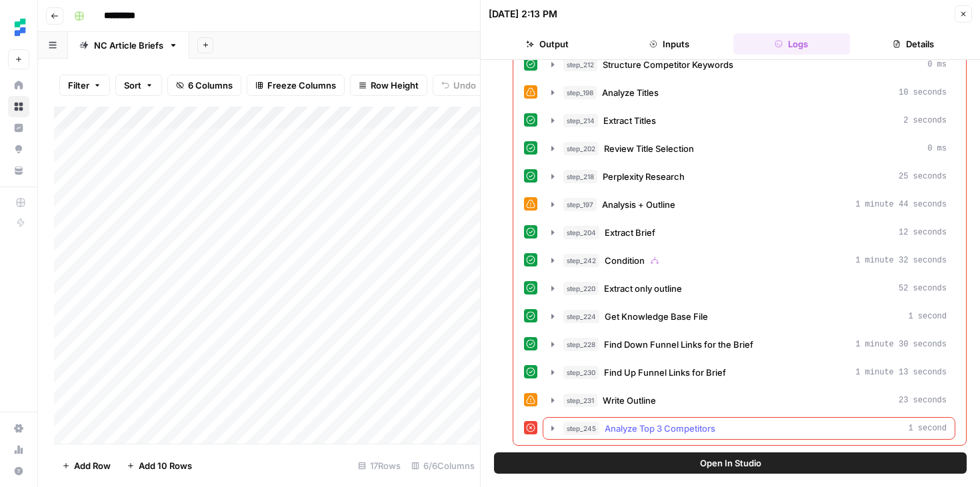 The image size is (980, 487). What do you see at coordinates (749, 176) in the screenshot?
I see `button: 25 seconds` at bounding box center [749, 176].